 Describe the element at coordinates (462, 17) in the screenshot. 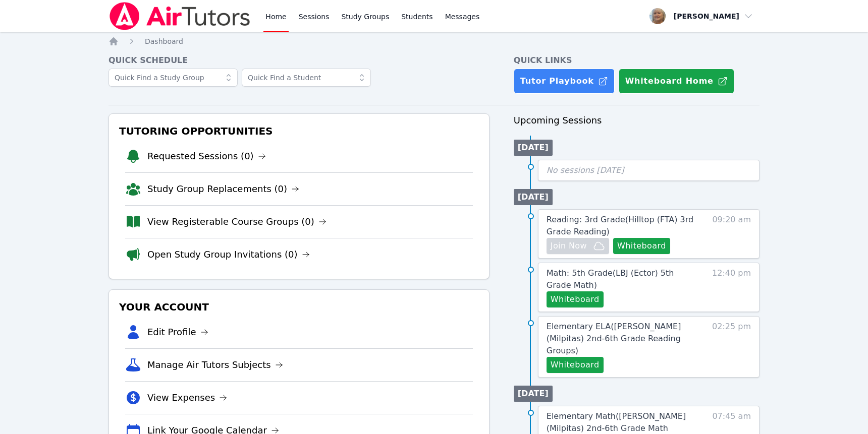

I see `span: Messages` at that location.